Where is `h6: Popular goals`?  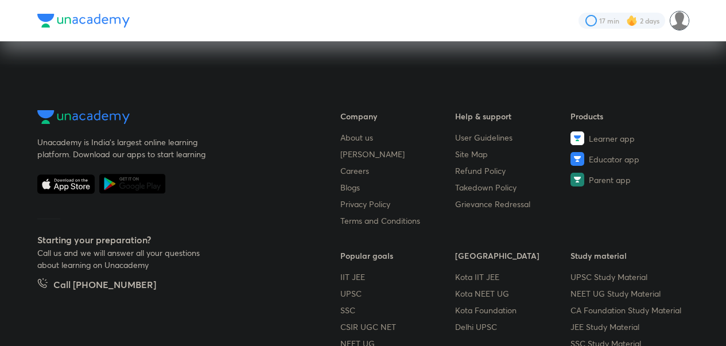 h6: Popular goals is located at coordinates (398, 255).